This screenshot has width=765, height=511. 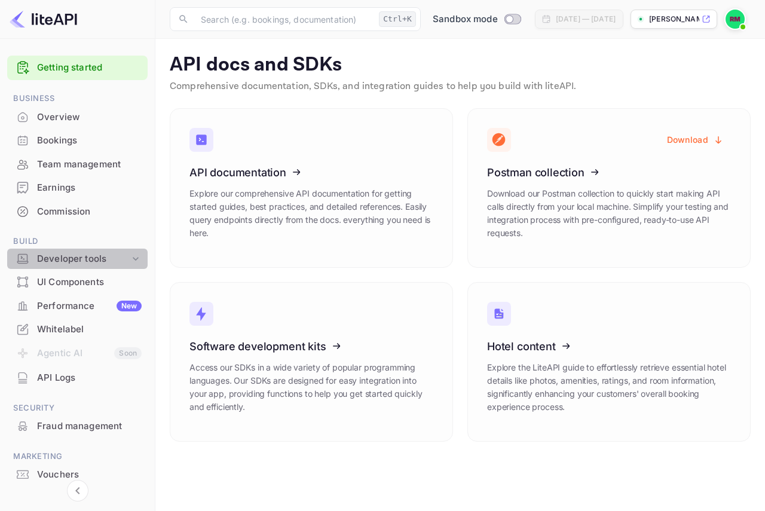 What do you see at coordinates (735, 19) in the screenshot?
I see `img: Rodrigo Mendez` at bounding box center [735, 19].